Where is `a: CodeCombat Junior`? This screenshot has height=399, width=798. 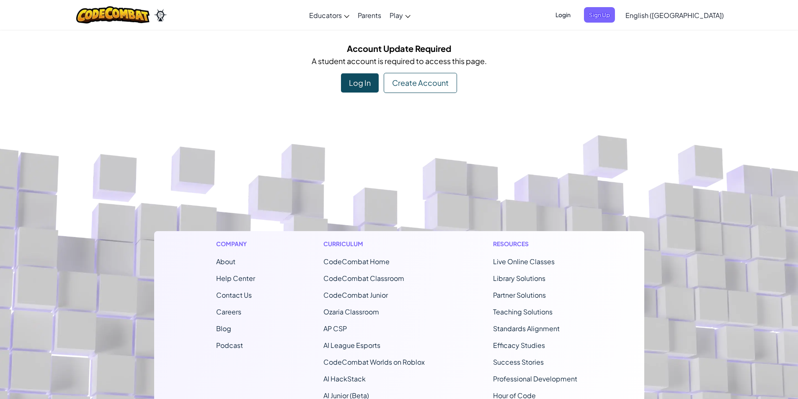 a: CodeCombat Junior is located at coordinates (356, 295).